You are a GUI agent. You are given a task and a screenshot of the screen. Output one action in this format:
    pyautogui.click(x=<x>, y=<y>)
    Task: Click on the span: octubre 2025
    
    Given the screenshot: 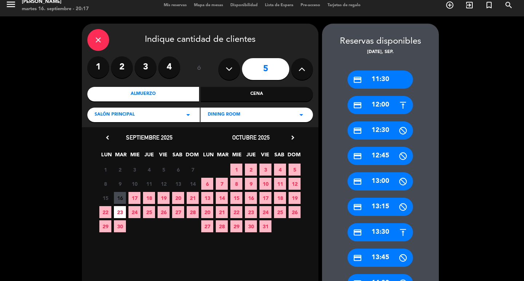 What is the action you would take?
    pyautogui.click(x=251, y=138)
    